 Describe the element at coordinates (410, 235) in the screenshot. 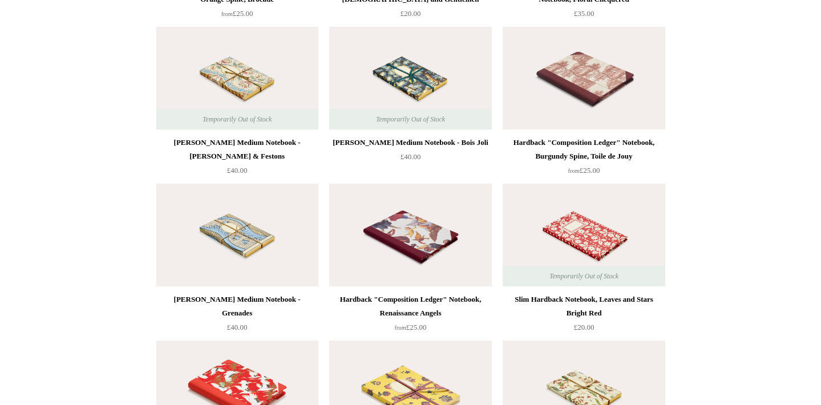

I see `a: Hardback "Composition Ledger" Notebook, Renaissance Angels Hardback "Composition Ledger" Notebook...` at that location.